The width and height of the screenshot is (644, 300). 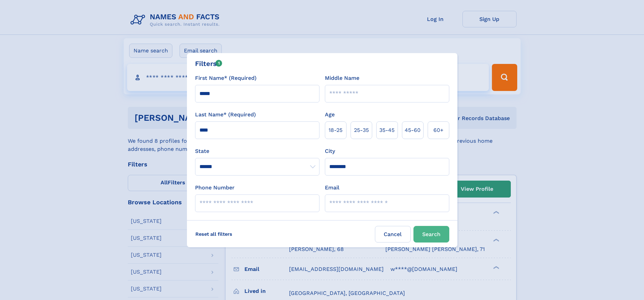 I want to click on span: 60+, so click(x=438, y=130).